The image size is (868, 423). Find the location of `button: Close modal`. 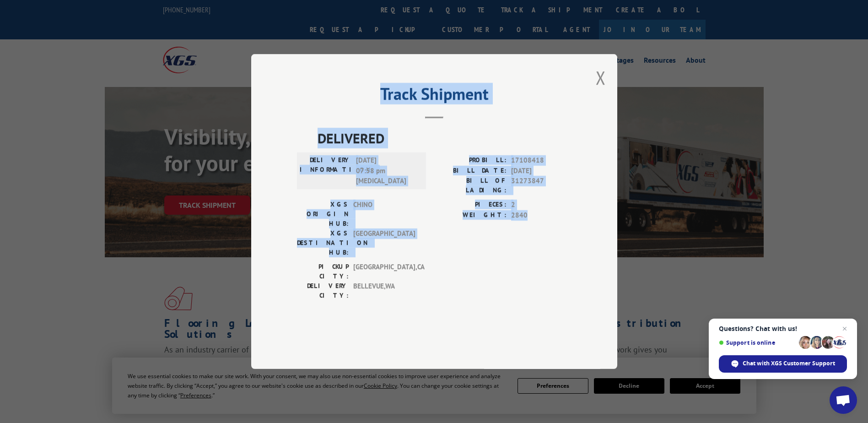

button: Close modal is located at coordinates (601, 78).